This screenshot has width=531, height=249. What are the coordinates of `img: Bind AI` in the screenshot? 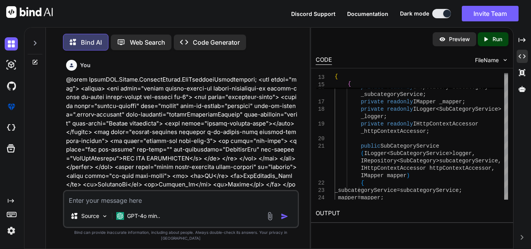 It's located at (30, 12).